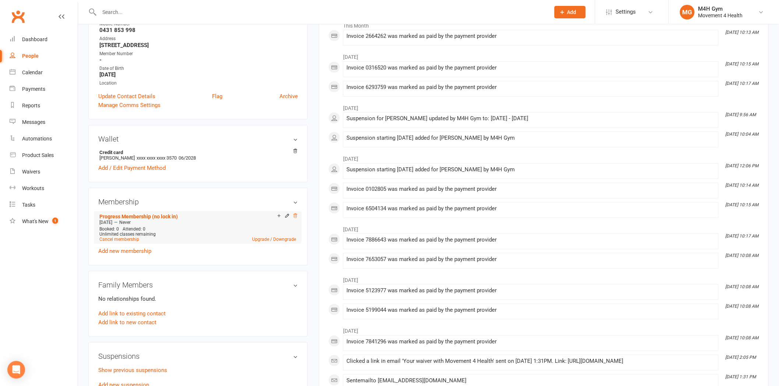  Describe the element at coordinates (43, 155) in the screenshot. I see `a: Product Sales` at that location.